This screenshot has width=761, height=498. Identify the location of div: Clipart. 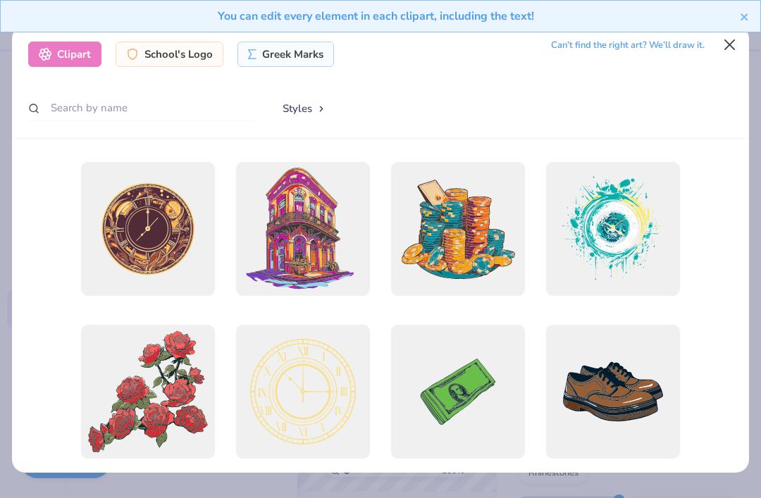
(65, 54).